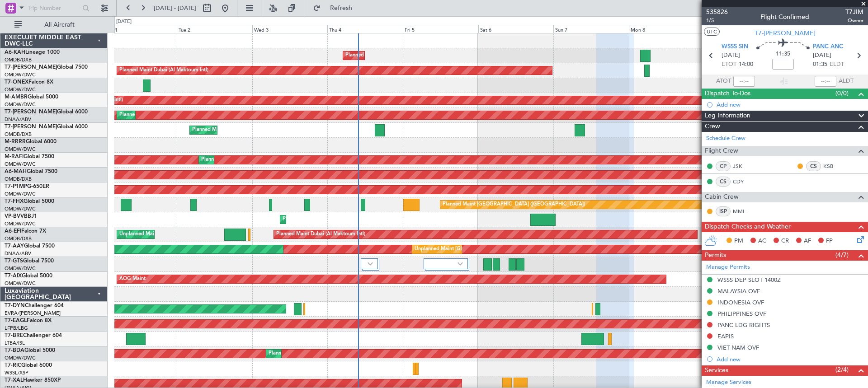 This screenshot has height=388, width=868. I want to click on button: Refresh, so click(336, 8).